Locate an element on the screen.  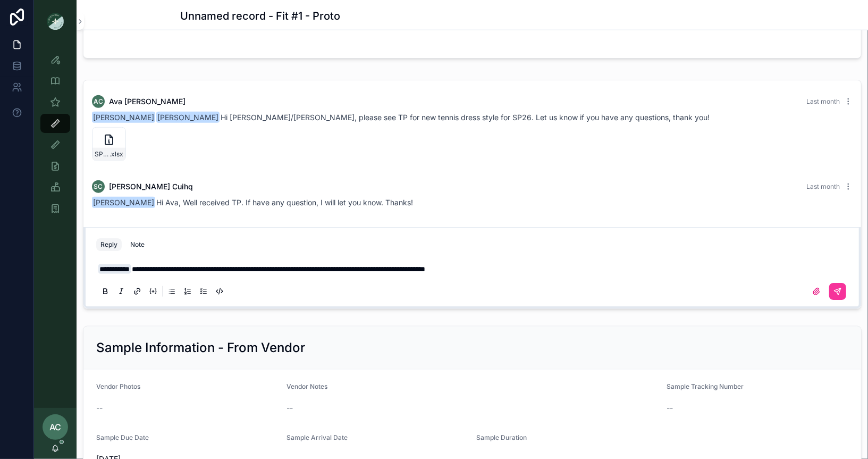
span: Sample Duration is located at coordinates (502, 437).